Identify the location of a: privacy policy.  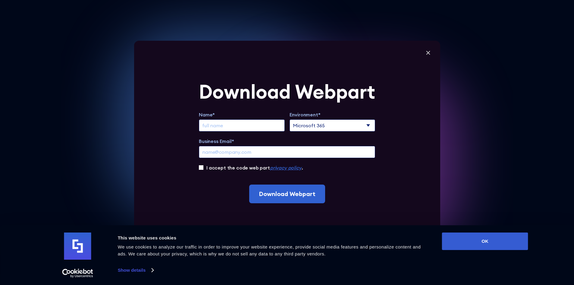
(286, 167).